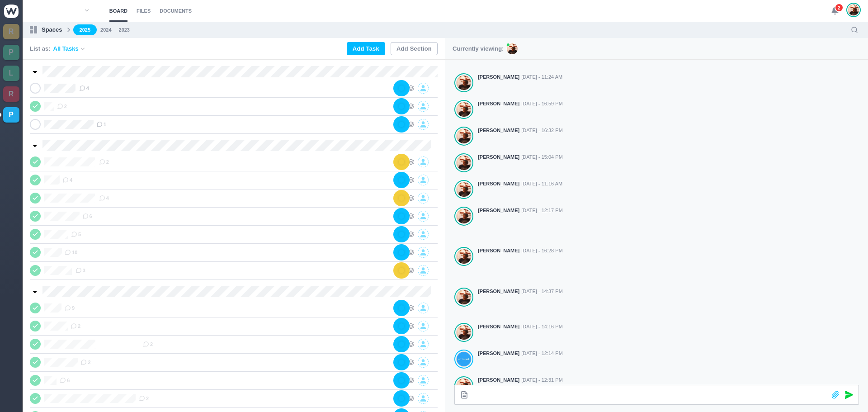 The height and width of the screenshot is (412, 868). I want to click on p: Currently viewing:, so click(477, 49).